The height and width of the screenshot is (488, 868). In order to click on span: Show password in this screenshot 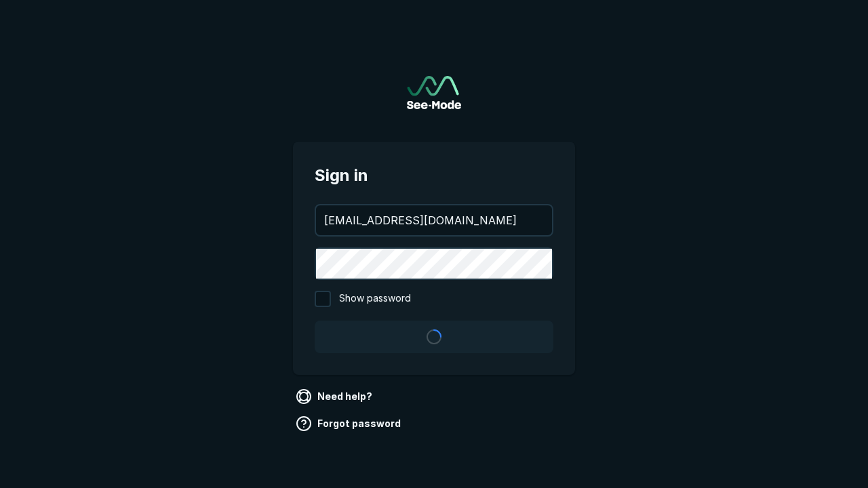, I will do `click(375, 299)`.